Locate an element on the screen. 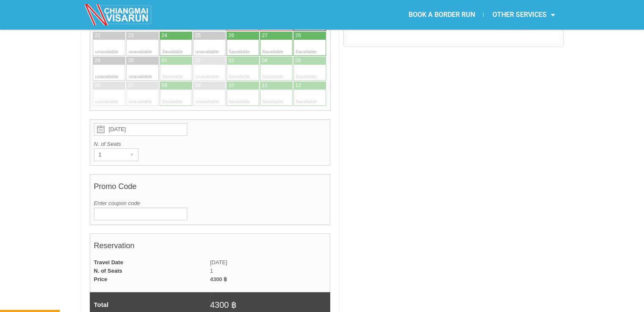 The width and height of the screenshot is (644, 312). td: N. of Seats is located at coordinates (150, 271).